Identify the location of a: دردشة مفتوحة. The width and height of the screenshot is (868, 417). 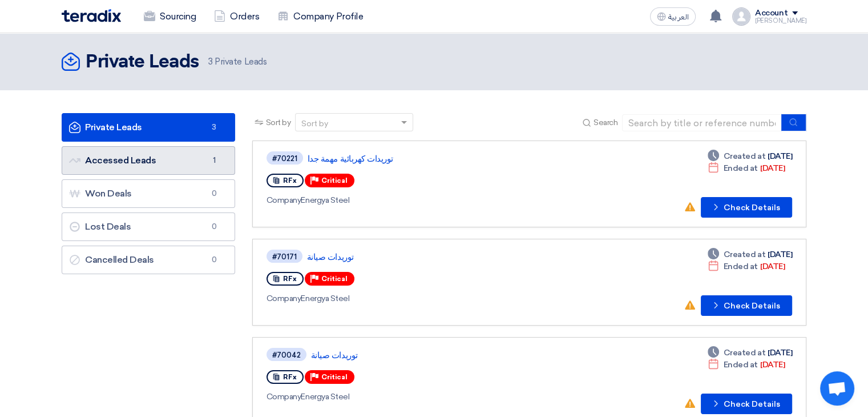
(837, 388).